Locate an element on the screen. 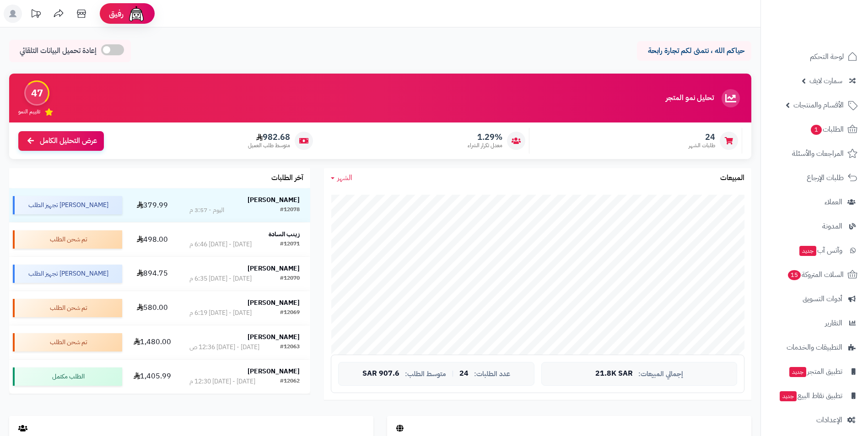  td: 1,405.99 is located at coordinates (153, 377).